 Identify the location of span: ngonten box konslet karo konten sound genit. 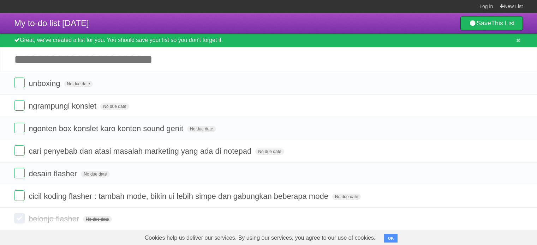
(107, 129).